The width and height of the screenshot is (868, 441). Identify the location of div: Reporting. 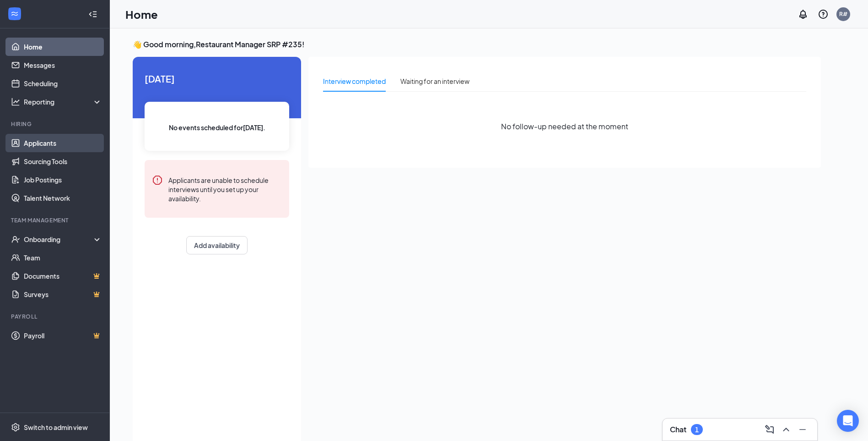
(63, 102).